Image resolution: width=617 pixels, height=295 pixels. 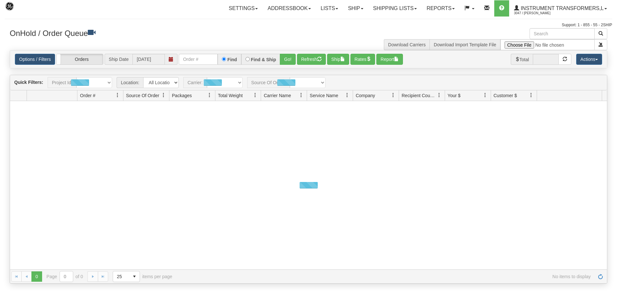 I want to click on span: Source Of Order, so click(x=143, y=96).